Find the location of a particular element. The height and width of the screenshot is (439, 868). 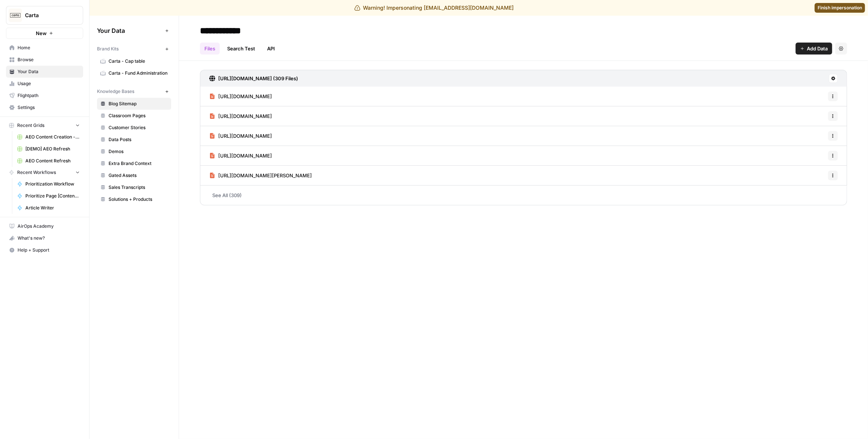

span: Usage is located at coordinates (49, 84).